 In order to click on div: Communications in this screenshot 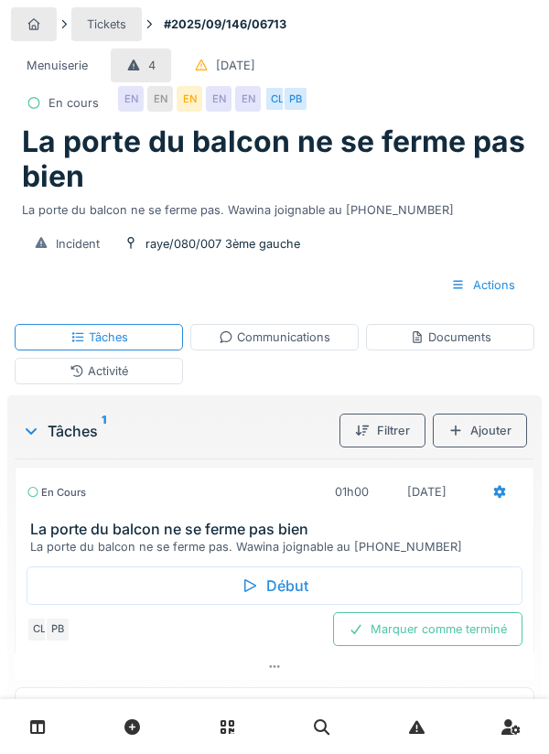, I will do `click(274, 337)`.